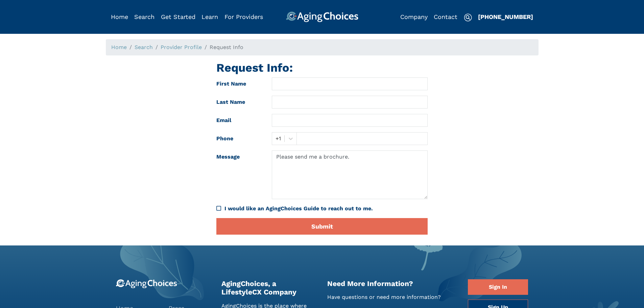 This screenshot has height=308, width=644. Describe the element at coordinates (181, 47) in the screenshot. I see `a: Provider Profile` at that location.